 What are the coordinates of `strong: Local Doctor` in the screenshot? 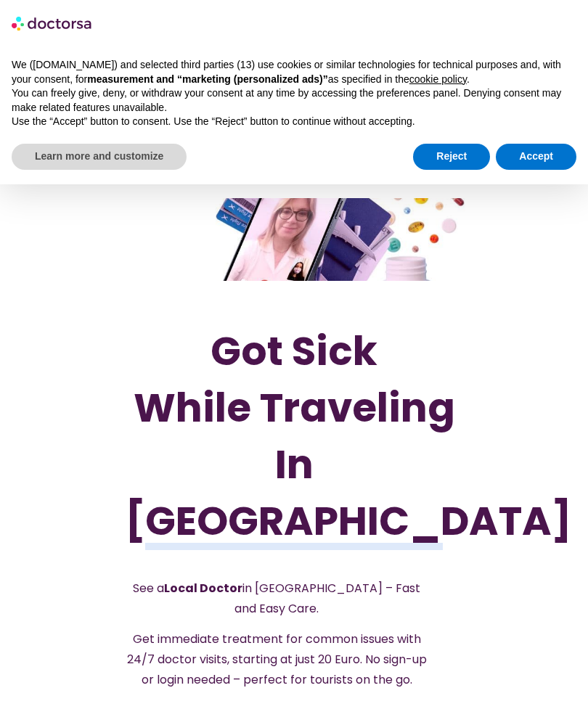 It's located at (203, 588).